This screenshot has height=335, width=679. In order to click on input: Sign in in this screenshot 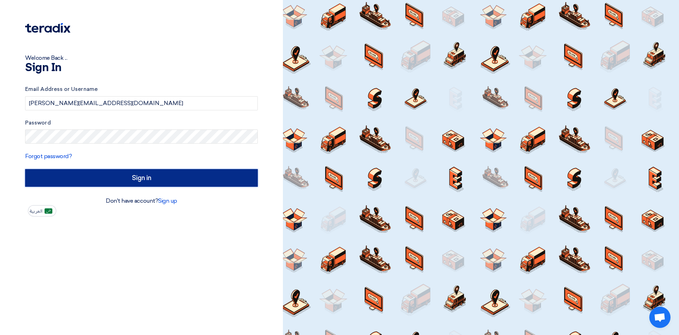, I will do `click(142, 178)`.